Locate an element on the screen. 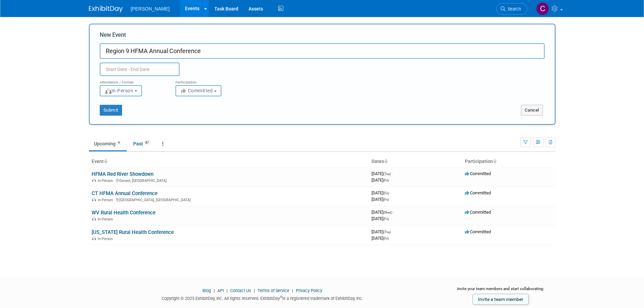 The height and width of the screenshot is (308, 644). label: New Event is located at coordinates (113, 36).